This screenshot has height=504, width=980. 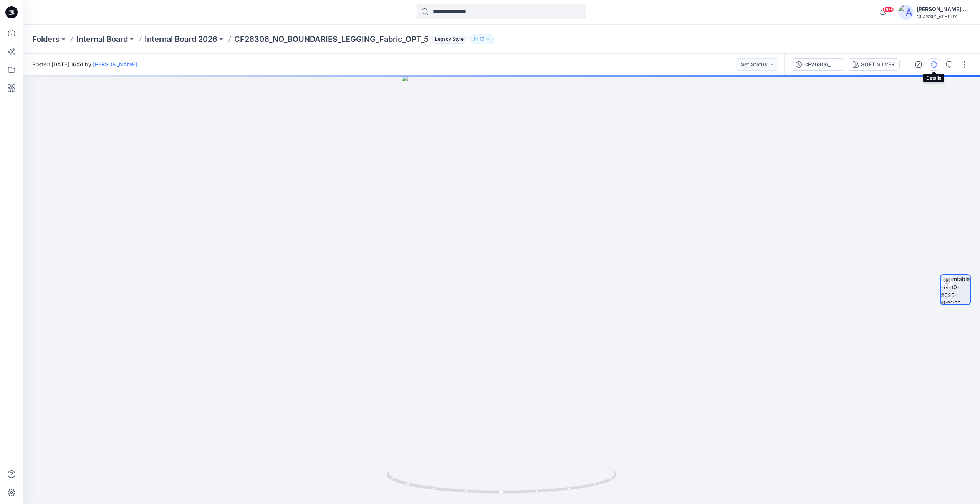 What do you see at coordinates (331, 39) in the screenshot?
I see `p: CF26306_NO_BOUNDARIES_LEGGING_Fabric_OPT_5` at bounding box center [331, 39].